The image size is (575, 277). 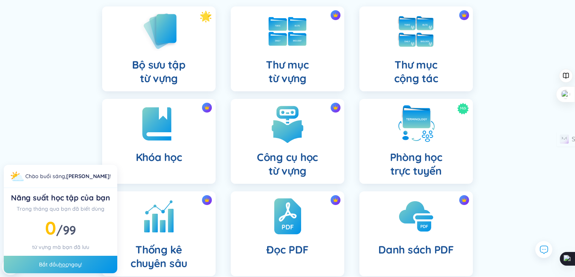 What do you see at coordinates (416, 234) in the screenshot?
I see `a: crown iconDanh sách PDF` at bounding box center [416, 234].